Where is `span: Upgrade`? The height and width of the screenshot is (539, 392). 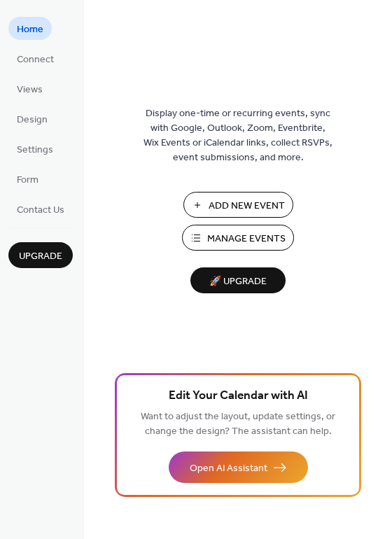 span: Upgrade is located at coordinates (40, 256).